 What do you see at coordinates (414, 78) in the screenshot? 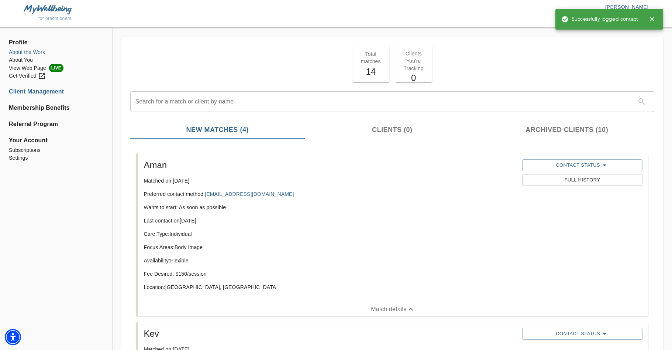
I see `h5: 0` at bounding box center [414, 78].